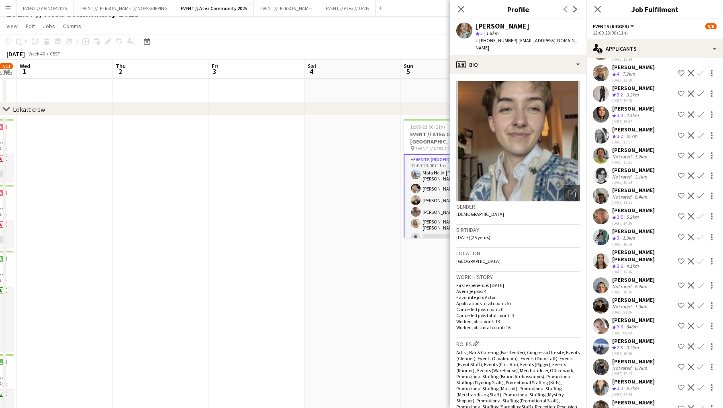 The width and height of the screenshot is (723, 408). I want to click on span: Thu, so click(121, 66).